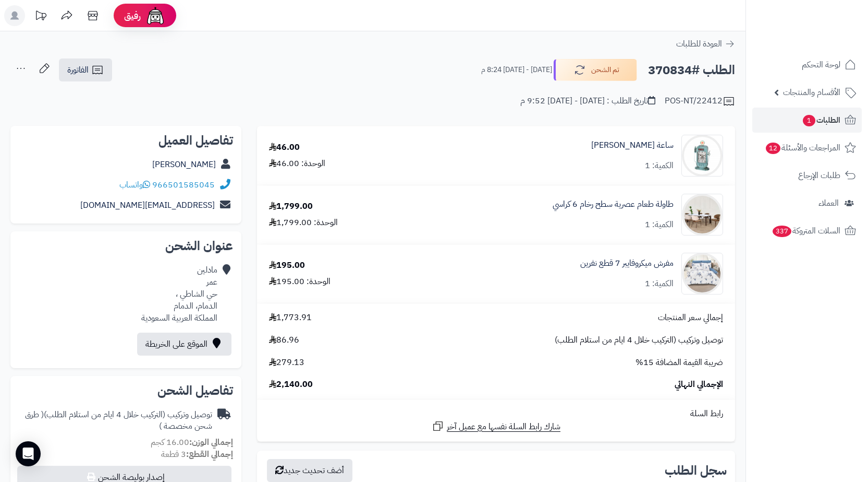  Describe the element at coordinates (822, 65) in the screenshot. I see `span: لوحة التحكم` at that location.